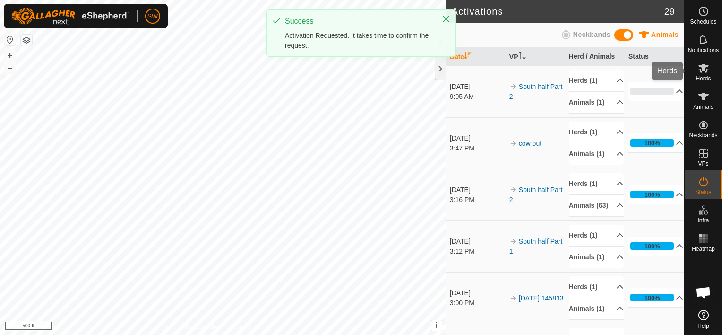 This screenshot has width=722, height=335. I want to click on a: South half Part 1, so click(536, 246).